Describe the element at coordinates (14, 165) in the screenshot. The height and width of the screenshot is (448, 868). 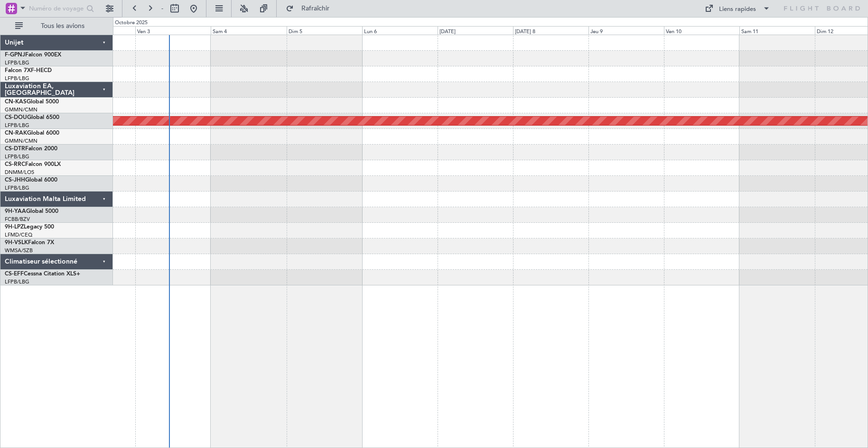
I see `font: CS-RRC` at that location.